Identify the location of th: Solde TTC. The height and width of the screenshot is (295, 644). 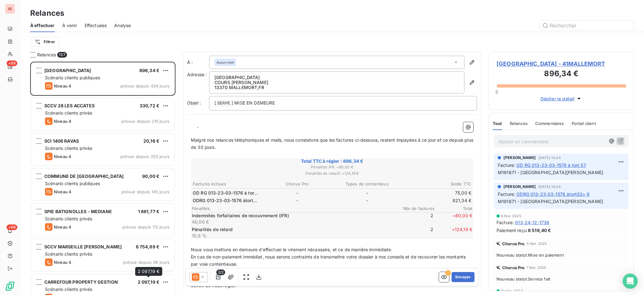
(437, 184).